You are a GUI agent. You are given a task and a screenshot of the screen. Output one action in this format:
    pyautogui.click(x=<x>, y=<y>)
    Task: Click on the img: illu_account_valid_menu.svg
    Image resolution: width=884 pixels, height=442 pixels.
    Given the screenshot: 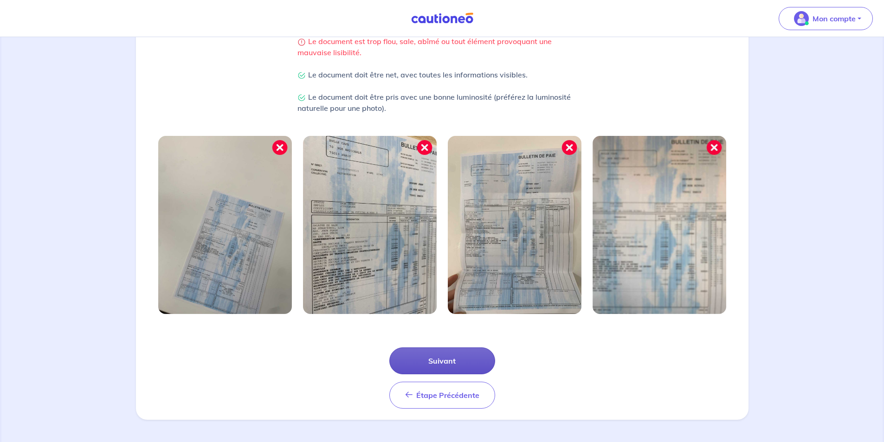 What is the action you would take?
    pyautogui.click(x=801, y=19)
    